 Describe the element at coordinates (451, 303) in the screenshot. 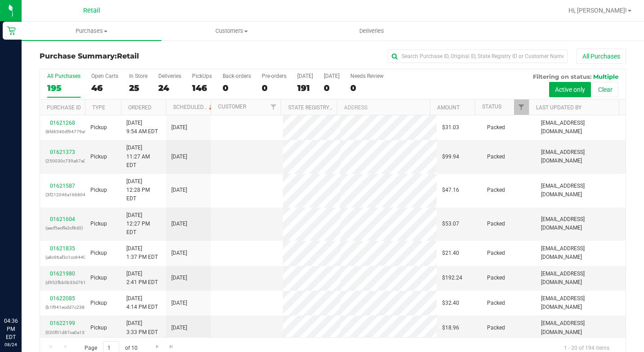

I see `span: $32.40` at that location.